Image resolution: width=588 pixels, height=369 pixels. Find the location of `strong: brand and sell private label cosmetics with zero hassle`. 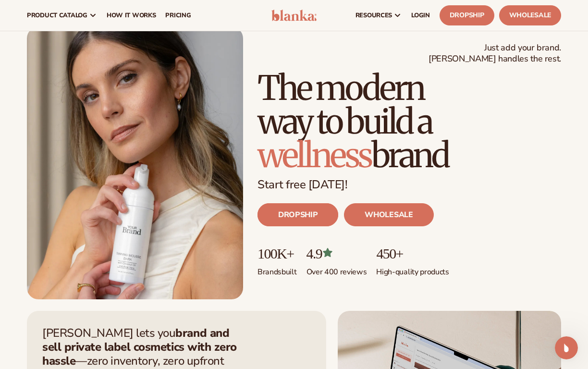

strong: brand and sell private label cosmetics with zero hassle is located at coordinates (139, 347).